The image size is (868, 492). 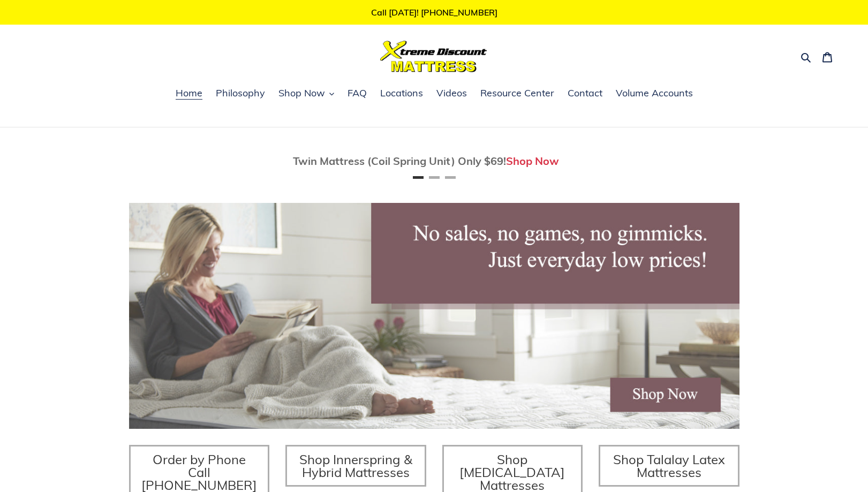 What do you see at coordinates (668, 466) in the screenshot?
I see `span: Shop Talalay Latex Mattresses` at bounding box center [668, 466].